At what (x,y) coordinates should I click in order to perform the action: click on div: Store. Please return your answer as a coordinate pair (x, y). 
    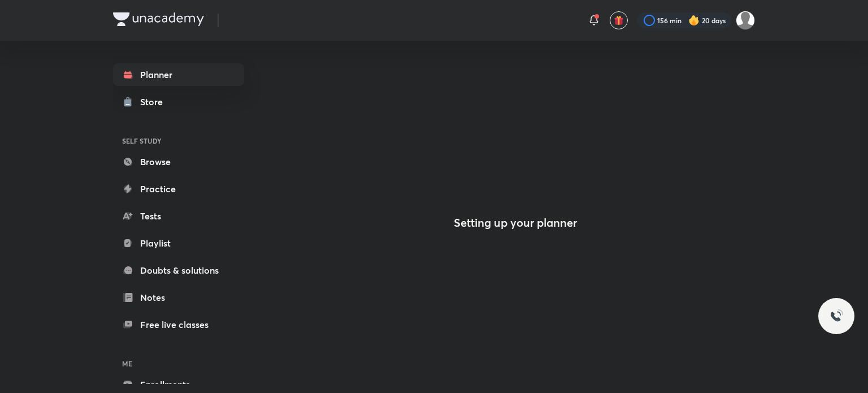
    Looking at the image, I should click on (155, 102).